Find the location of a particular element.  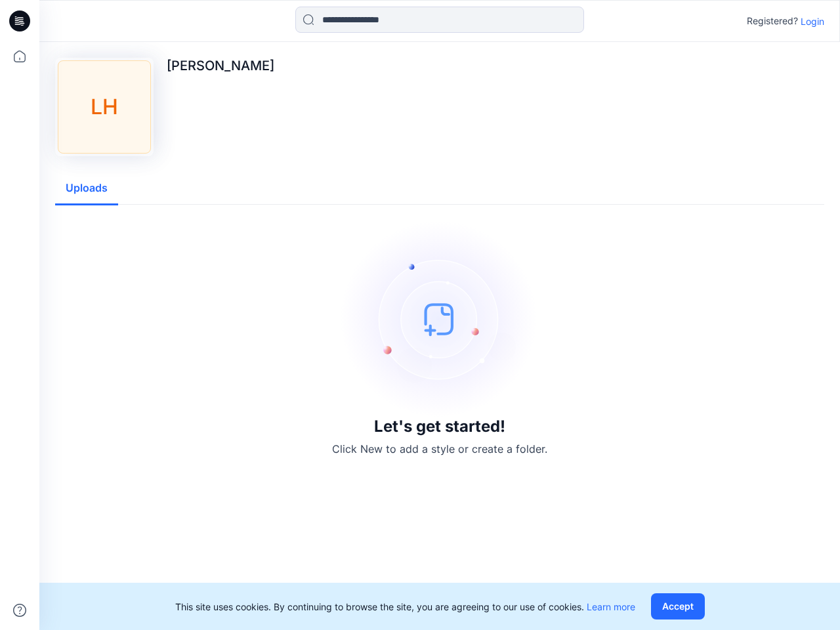

p: Login is located at coordinates (813, 21).